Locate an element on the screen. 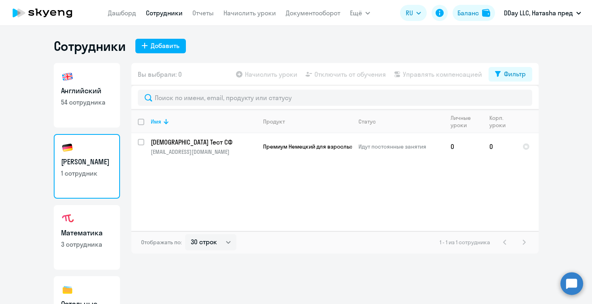  span: Вы выбрали: 0 is located at coordinates (160, 74).